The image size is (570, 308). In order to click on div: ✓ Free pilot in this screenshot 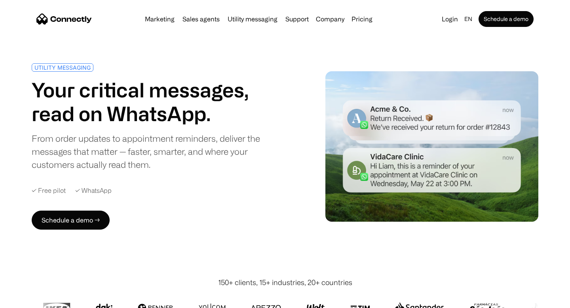, I will do `click(49, 190)`.